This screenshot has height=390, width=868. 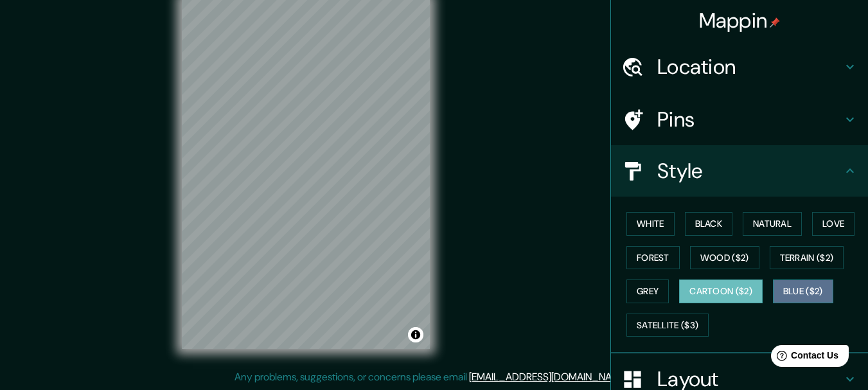 What do you see at coordinates (416, 335) in the screenshot?
I see `button: Toggle attribution` at bounding box center [416, 335].